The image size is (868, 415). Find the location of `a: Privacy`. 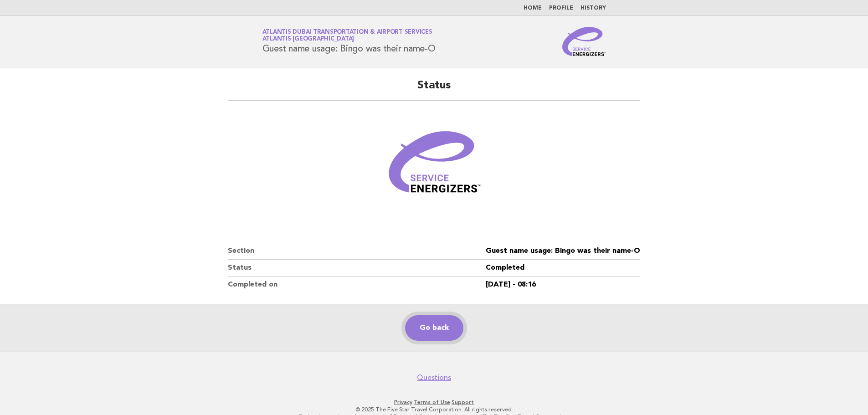

a: Privacy is located at coordinates (403, 402).